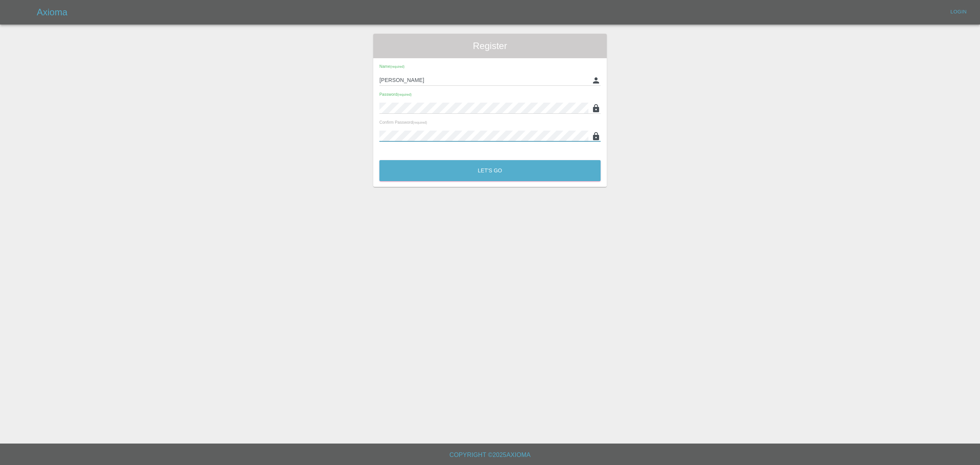 The height and width of the screenshot is (465, 980). What do you see at coordinates (403, 123) in the screenshot?
I see `span: Confirm Password` at bounding box center [403, 123].